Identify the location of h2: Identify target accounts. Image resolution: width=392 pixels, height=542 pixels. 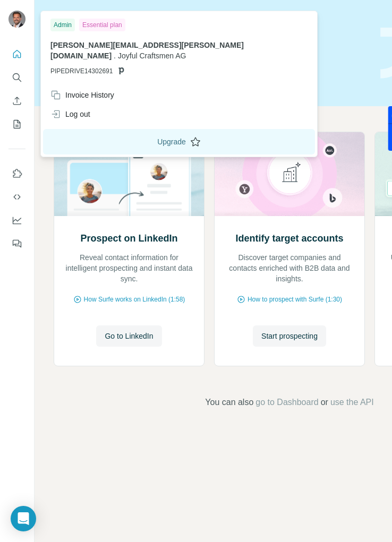
(289, 239).